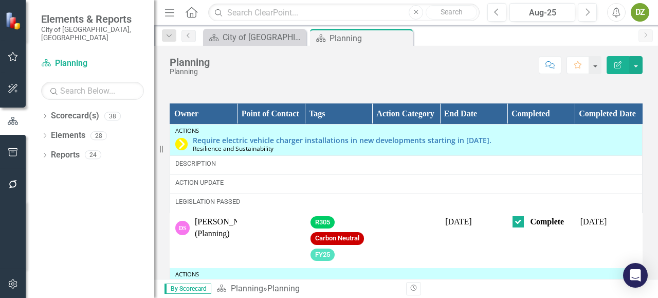  What do you see at coordinates (640, 12) in the screenshot?
I see `div: DZ` at bounding box center [640, 12].